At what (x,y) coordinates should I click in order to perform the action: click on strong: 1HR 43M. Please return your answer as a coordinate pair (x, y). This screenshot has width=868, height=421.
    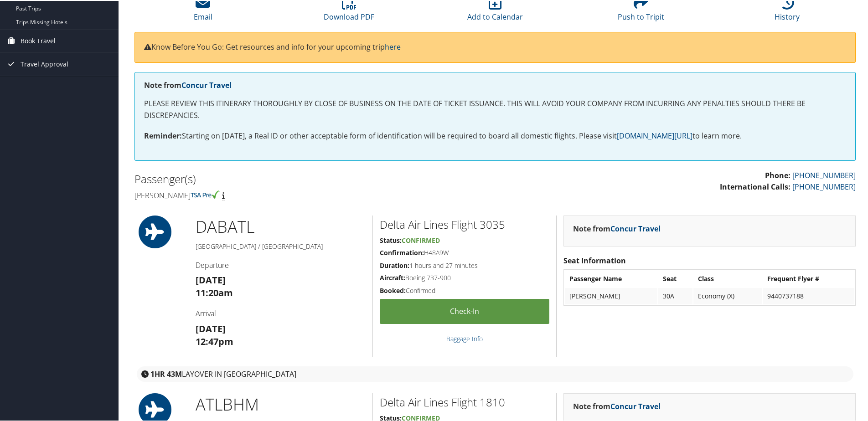
    Looking at the image, I should click on (166, 374).